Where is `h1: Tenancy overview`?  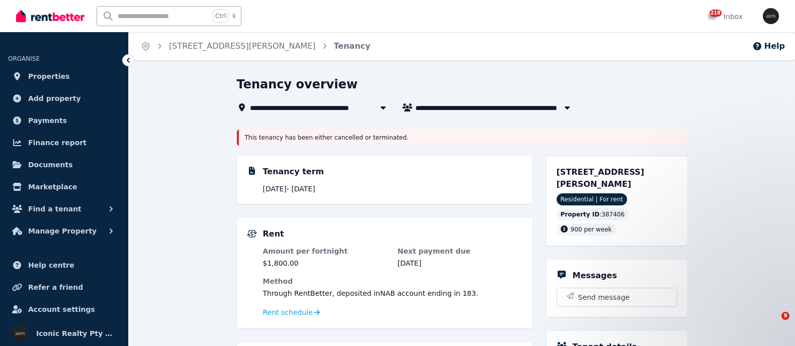
h1: Tenancy overview is located at coordinates (297, 84).